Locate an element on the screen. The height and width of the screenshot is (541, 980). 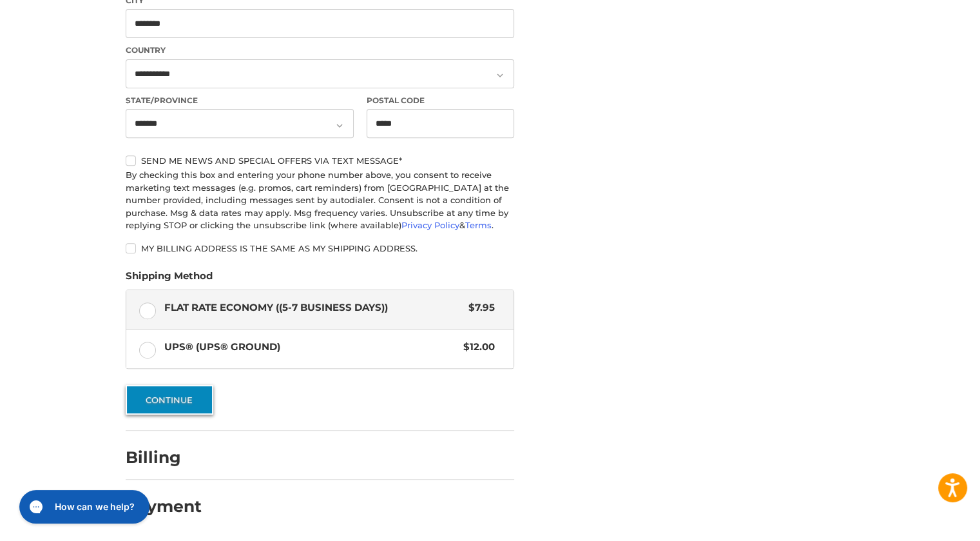
span: $7.95 is located at coordinates (478, 308).